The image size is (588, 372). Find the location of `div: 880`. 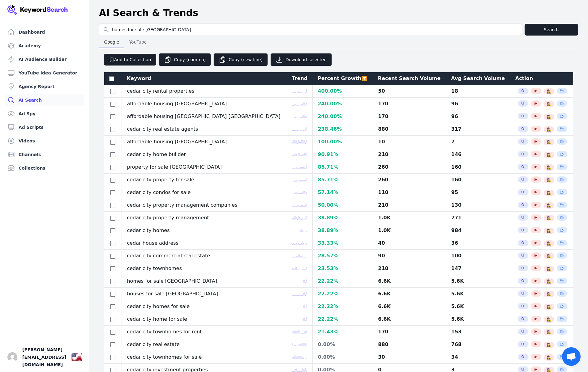

div: 880 is located at coordinates (410, 345).